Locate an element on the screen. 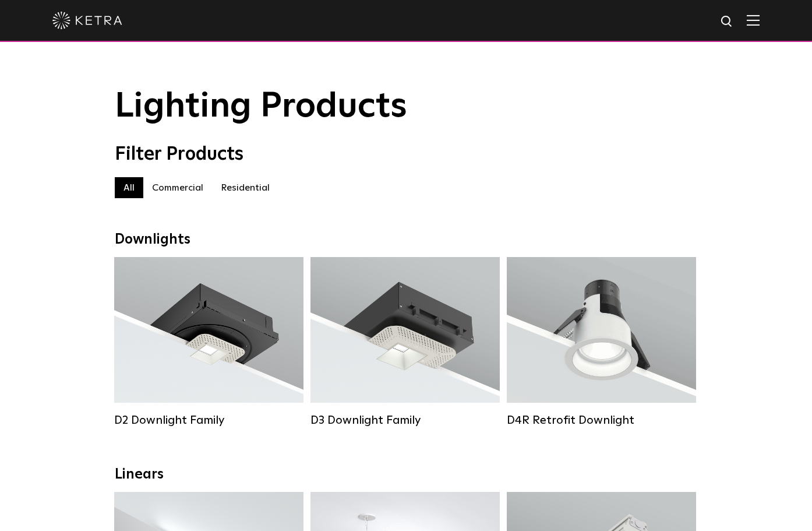 Image resolution: width=812 pixels, height=531 pixels. div: D2 Downlight Family is located at coordinates (209, 420).